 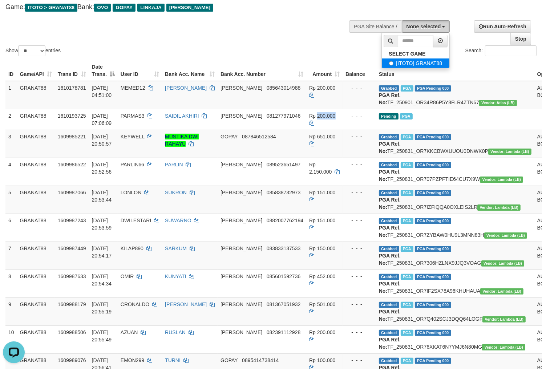 What do you see at coordinates (72, 221) in the screenshot?
I see `span: 1609987243` at bounding box center [72, 221].